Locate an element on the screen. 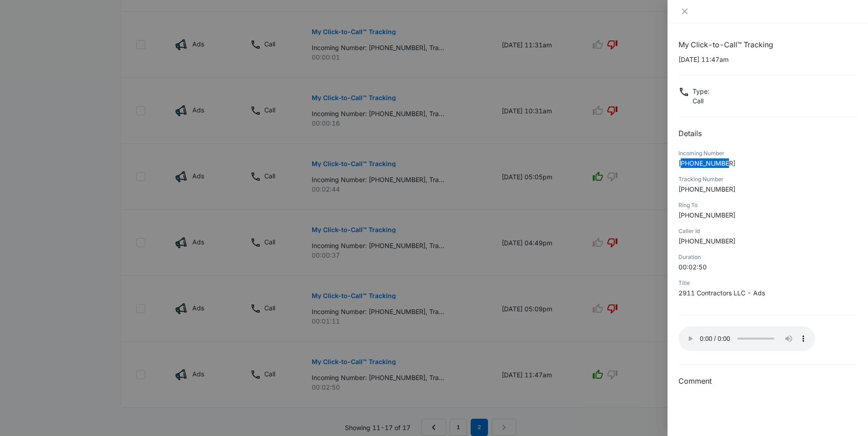  span: close is located at coordinates (685, 11).